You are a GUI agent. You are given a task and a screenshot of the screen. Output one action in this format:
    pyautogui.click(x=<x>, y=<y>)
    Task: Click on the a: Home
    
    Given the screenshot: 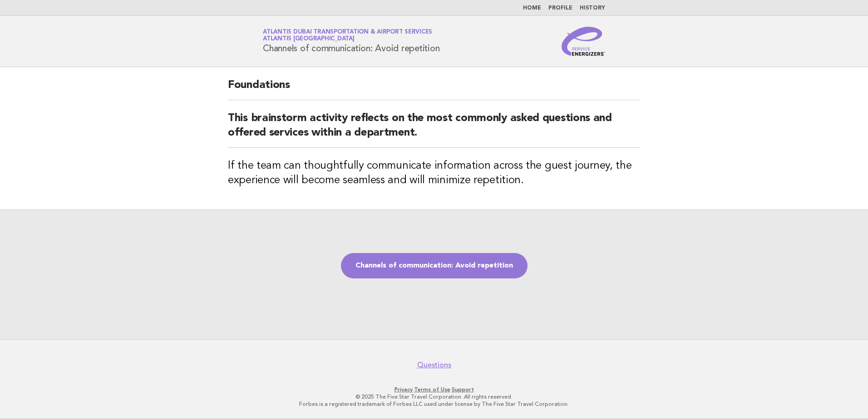 What is the action you would take?
    pyautogui.click(x=532, y=8)
    